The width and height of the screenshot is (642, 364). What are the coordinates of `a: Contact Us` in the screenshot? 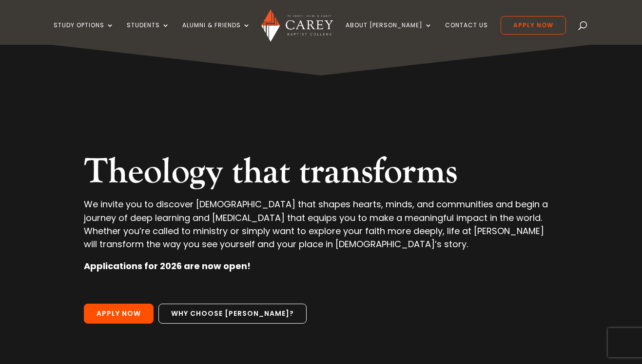 It's located at (467, 33).